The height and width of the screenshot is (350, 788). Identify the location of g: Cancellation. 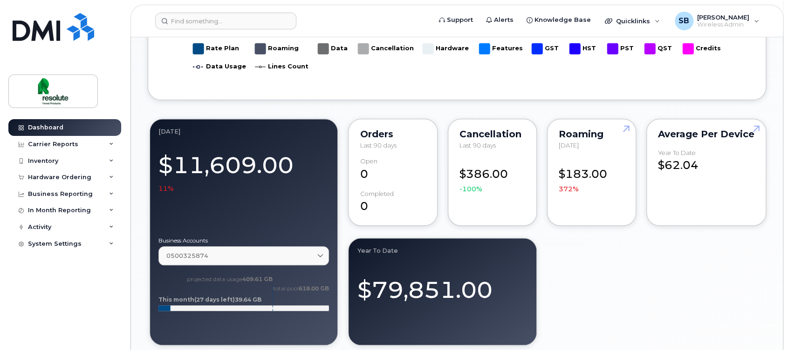
(386, 48).